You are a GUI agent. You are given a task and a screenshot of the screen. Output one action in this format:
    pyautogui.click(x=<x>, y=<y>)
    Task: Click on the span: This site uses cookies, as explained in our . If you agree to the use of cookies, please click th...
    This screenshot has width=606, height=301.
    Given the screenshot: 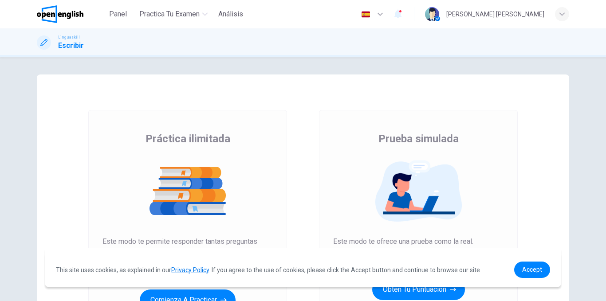 What is the action you would take?
    pyautogui.click(x=269, y=270)
    